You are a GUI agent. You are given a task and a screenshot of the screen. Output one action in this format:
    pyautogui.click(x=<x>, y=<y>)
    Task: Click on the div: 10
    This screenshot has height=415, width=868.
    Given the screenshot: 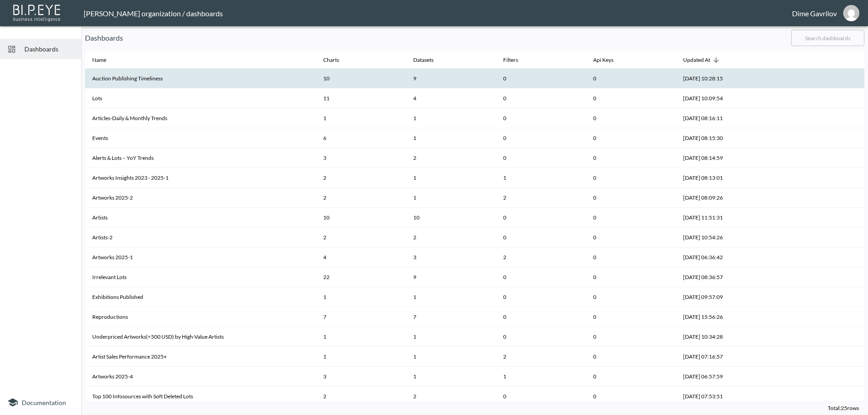 What is the action you would take?
    pyautogui.click(x=451, y=217)
    